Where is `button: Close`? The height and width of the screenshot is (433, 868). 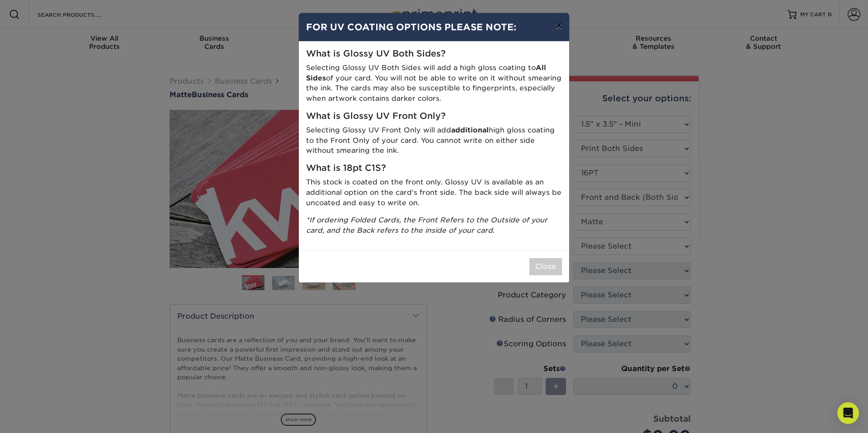 button: Close is located at coordinates (546, 266).